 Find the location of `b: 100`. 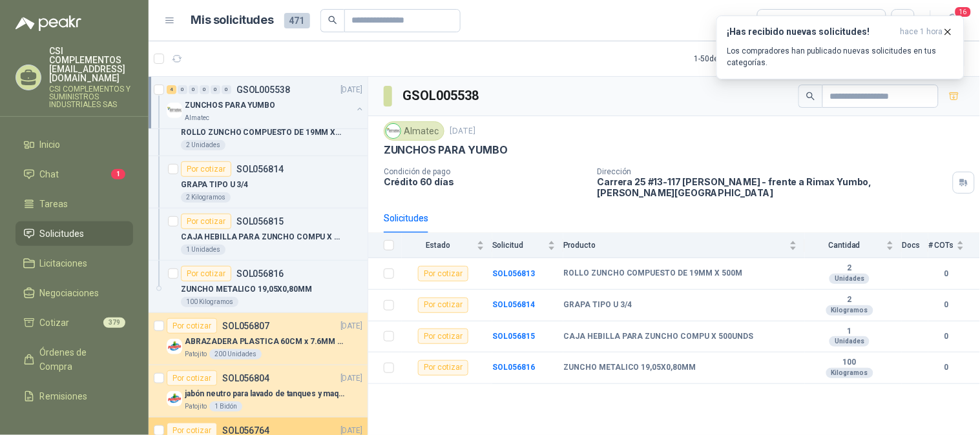

b: 100 is located at coordinates (849, 363).